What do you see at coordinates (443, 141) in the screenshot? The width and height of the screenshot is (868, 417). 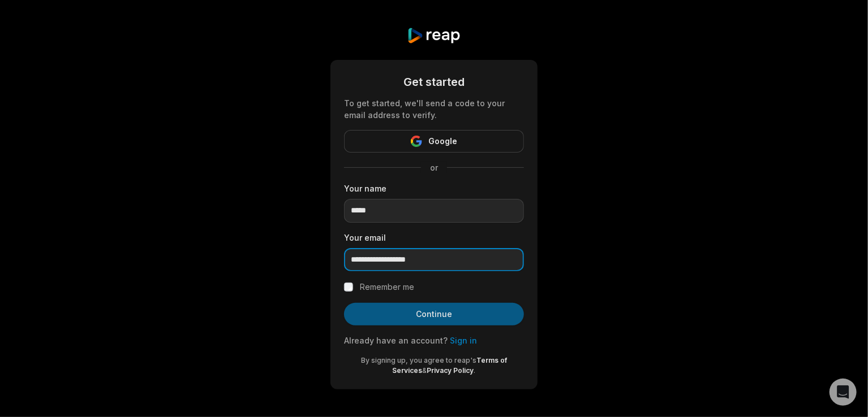 I see `span: Google` at bounding box center [443, 141].